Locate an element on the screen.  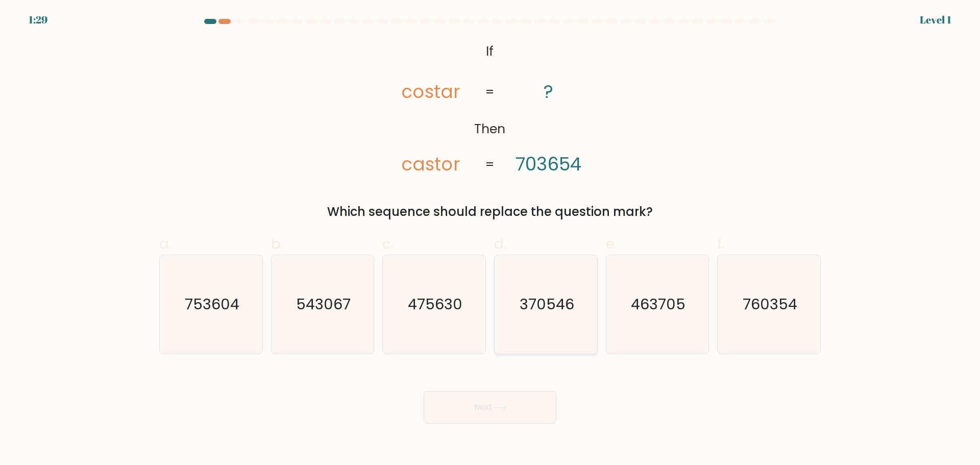
tspan: 703654 is located at coordinates (549, 164).